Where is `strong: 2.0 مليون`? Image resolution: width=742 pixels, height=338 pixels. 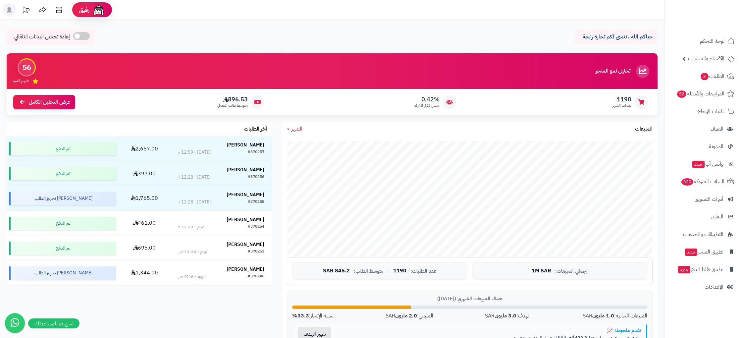
strong: 2.0 مليون is located at coordinates (406, 316).